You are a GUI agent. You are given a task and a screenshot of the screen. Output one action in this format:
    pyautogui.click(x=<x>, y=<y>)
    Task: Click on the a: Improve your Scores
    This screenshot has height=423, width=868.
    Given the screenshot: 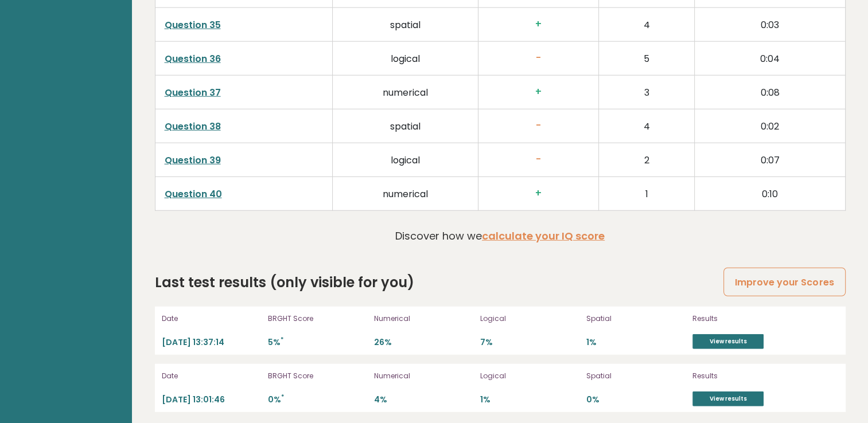 What is the action you would take?
    pyautogui.click(x=784, y=282)
    